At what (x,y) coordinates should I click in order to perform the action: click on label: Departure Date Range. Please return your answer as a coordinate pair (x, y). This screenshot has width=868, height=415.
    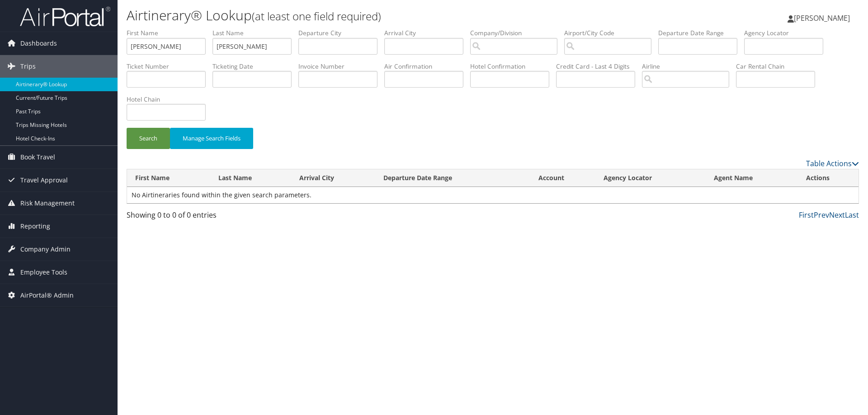
    Looking at the image, I should click on (701, 33).